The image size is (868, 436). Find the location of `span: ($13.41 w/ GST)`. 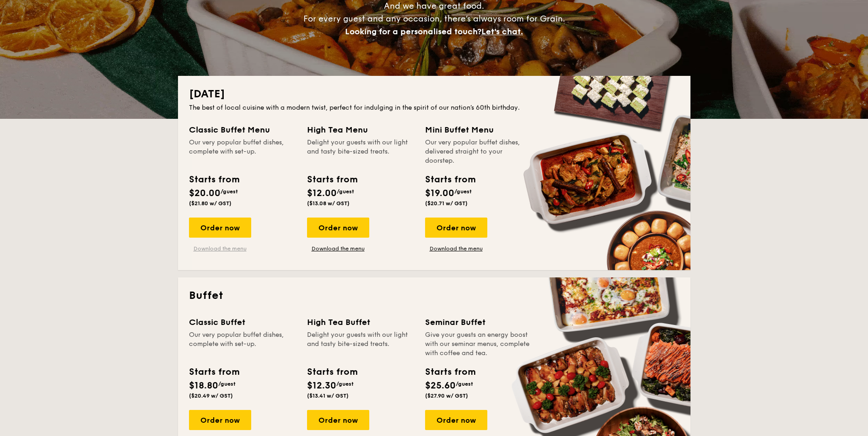

span: ($13.41 w/ GST) is located at coordinates (327, 396).